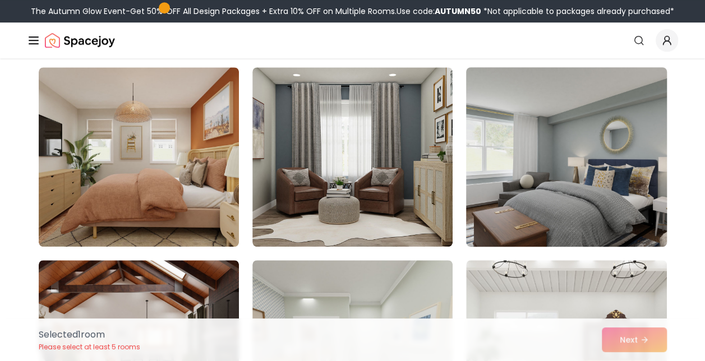 The image size is (705, 361). I want to click on span: *Not applicable to packages already purchased*, so click(577, 11).